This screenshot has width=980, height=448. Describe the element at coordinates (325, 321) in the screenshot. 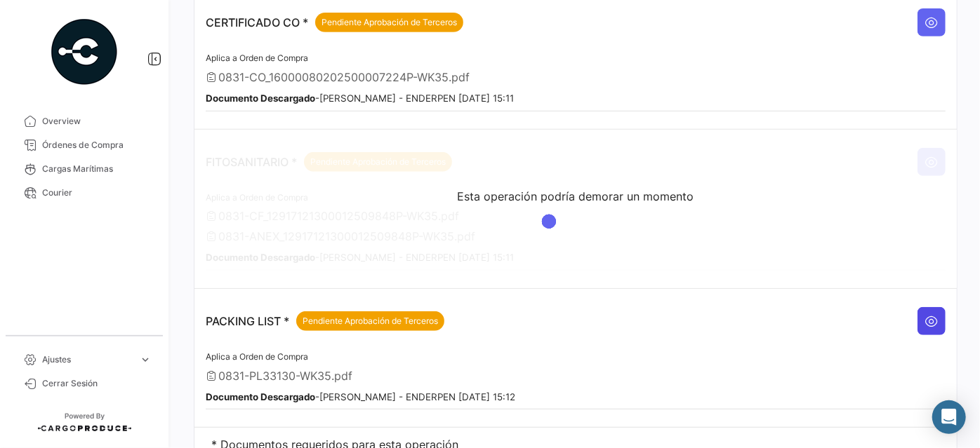

I see `p: PACKING LIST *` at that location.